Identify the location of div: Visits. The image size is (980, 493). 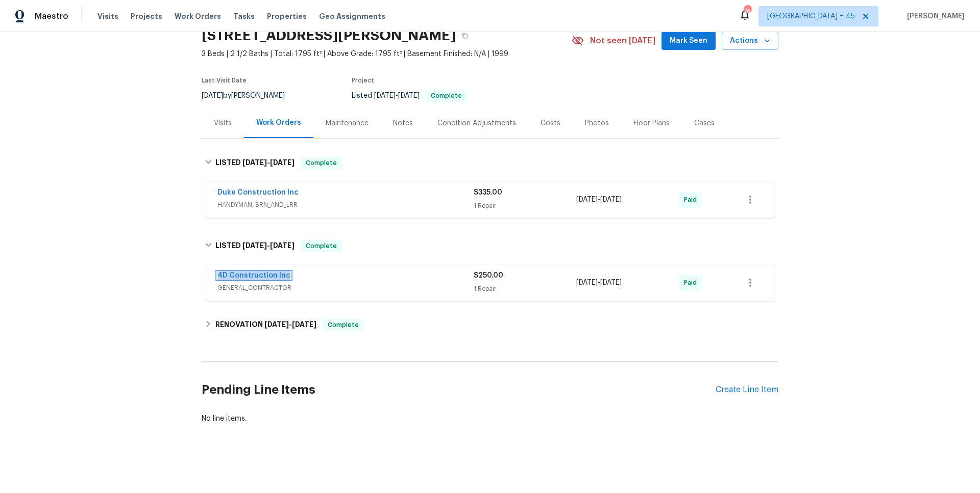
(223, 123).